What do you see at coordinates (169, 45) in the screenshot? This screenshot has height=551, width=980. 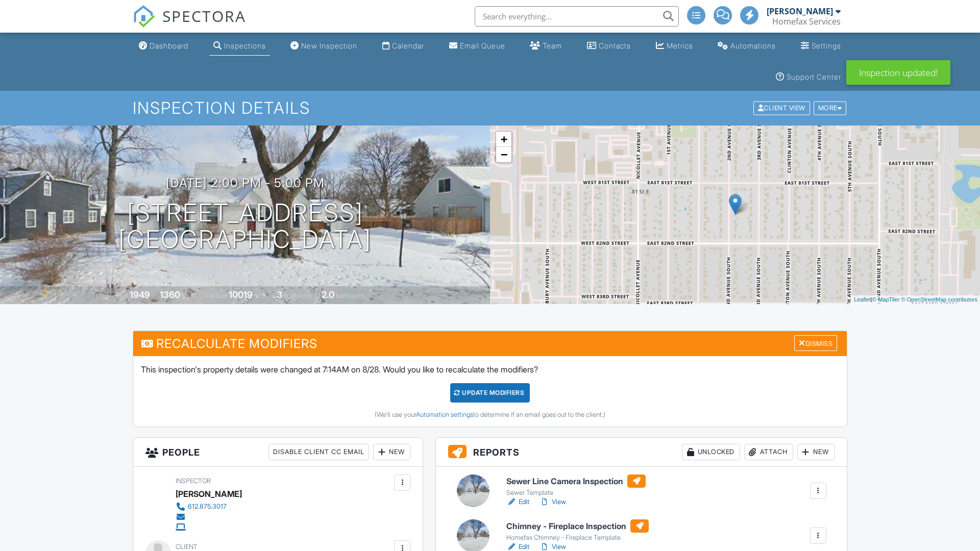 I see `div: Dashboard` at bounding box center [169, 45].